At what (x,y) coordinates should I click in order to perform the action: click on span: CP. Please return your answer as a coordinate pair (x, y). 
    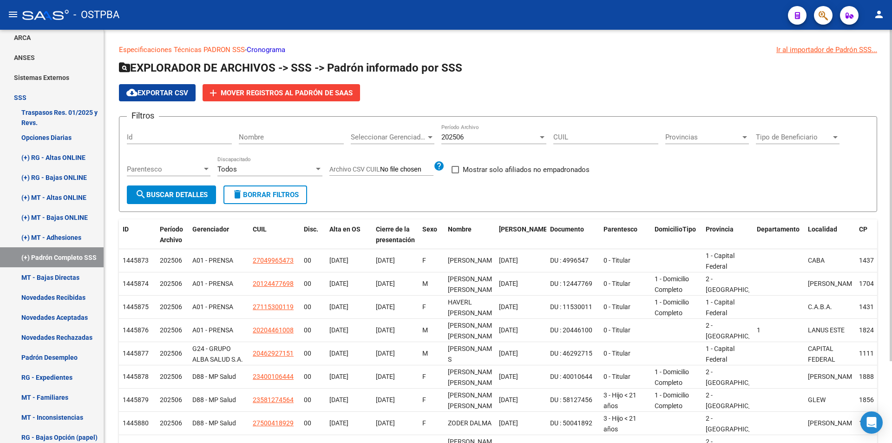
    Looking at the image, I should click on (863, 229).